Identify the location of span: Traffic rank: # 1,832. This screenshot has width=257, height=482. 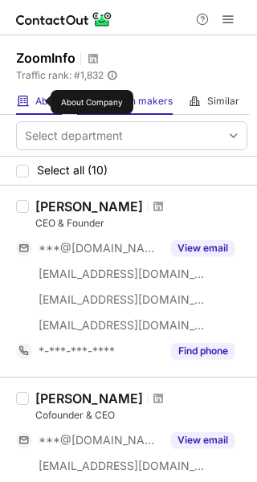
(59, 76).